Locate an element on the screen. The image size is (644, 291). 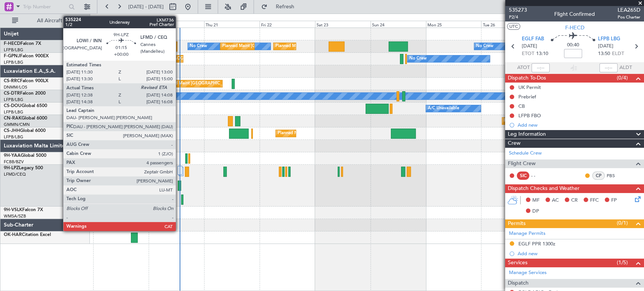
a: CN-RAKGlobal 6000 is located at coordinates (25, 118).